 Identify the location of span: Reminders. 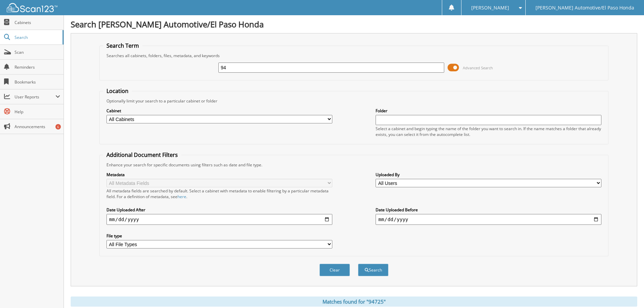
(37, 67).